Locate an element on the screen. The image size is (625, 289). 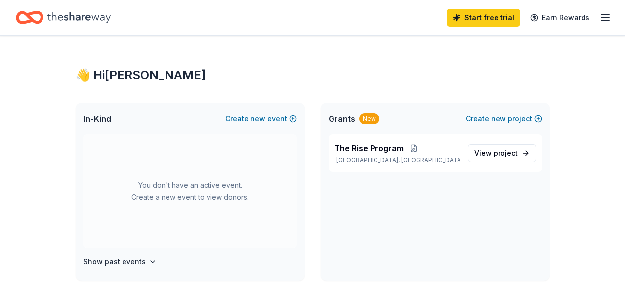
button: Show past events is located at coordinates (120, 262).